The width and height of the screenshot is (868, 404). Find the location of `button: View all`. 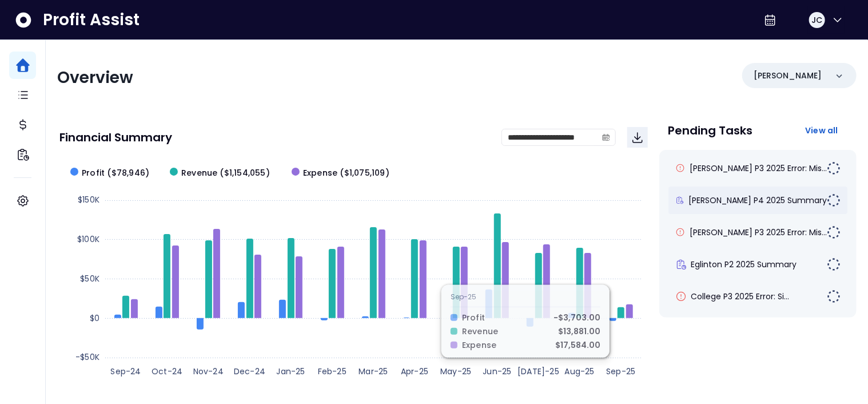

button: View all is located at coordinates (822, 130).